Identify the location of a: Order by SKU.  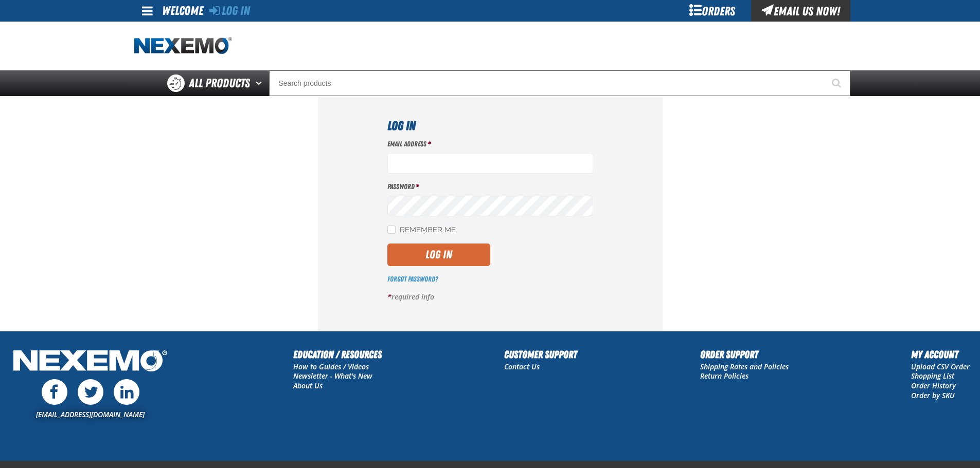
(933, 395).